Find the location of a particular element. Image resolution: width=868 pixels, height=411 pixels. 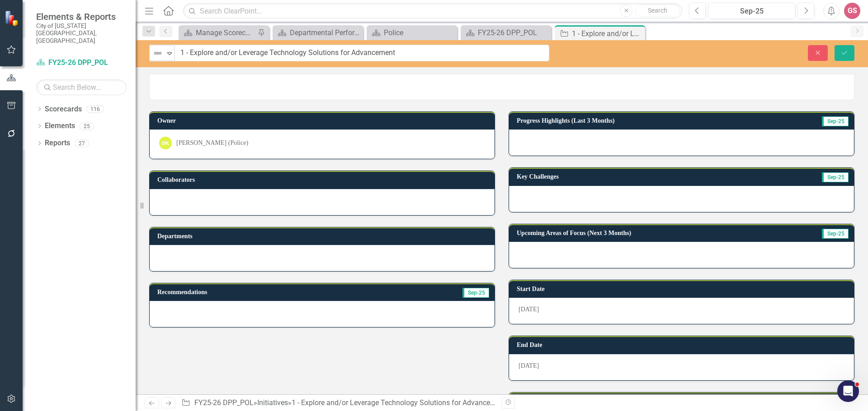

img: Not Defined is located at coordinates (158, 53).